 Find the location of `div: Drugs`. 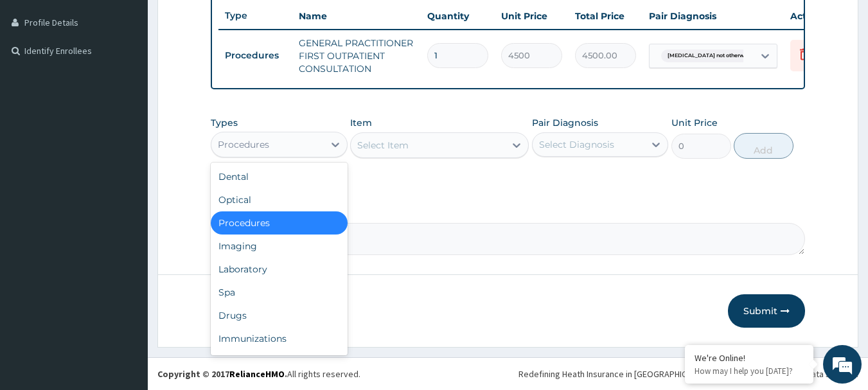

div: Drugs is located at coordinates (279, 316).